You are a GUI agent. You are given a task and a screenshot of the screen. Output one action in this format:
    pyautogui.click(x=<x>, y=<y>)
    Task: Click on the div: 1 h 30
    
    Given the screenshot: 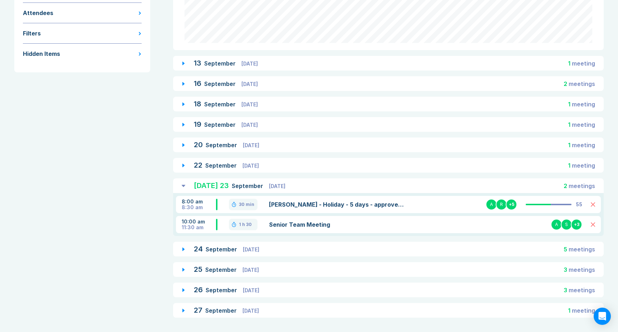 What is the action you would take?
    pyautogui.click(x=245, y=224)
    